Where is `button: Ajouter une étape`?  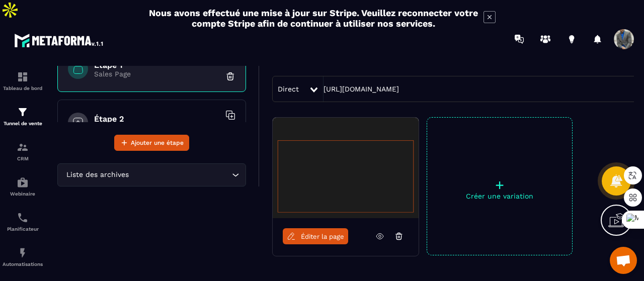 button: Ajouter une étape is located at coordinates (152, 143).